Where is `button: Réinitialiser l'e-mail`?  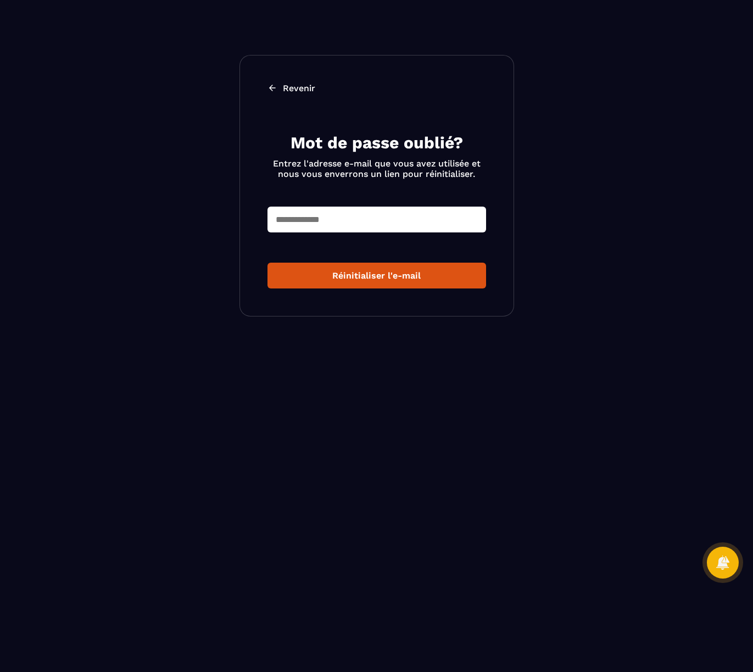 button: Réinitialiser l'e-mail is located at coordinates (377, 275).